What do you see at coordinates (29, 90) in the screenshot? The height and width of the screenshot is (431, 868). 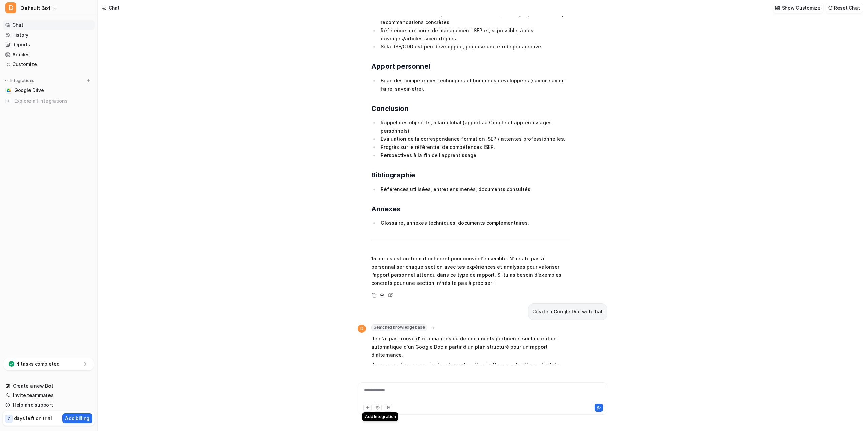 I see `span: Google Drive` at bounding box center [29, 90].